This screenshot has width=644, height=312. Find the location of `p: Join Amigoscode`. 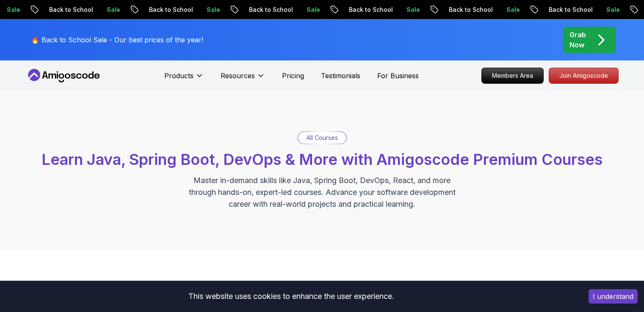

p: Join Amigoscode is located at coordinates (583, 76).